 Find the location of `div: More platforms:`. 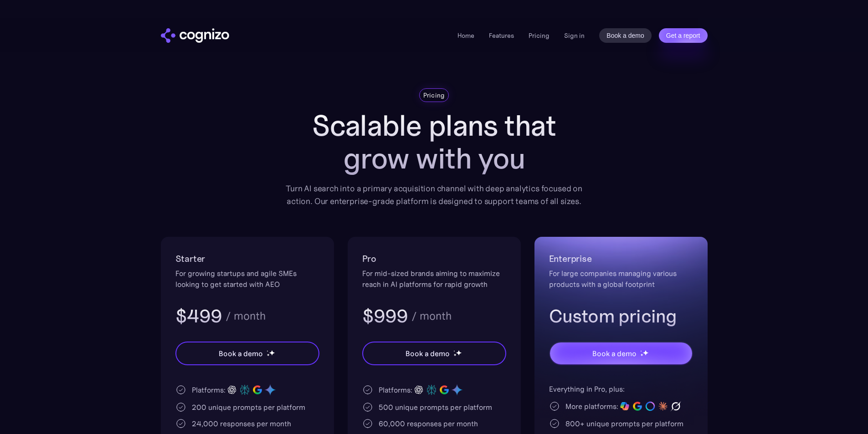

div: More platforms: is located at coordinates (591, 406).